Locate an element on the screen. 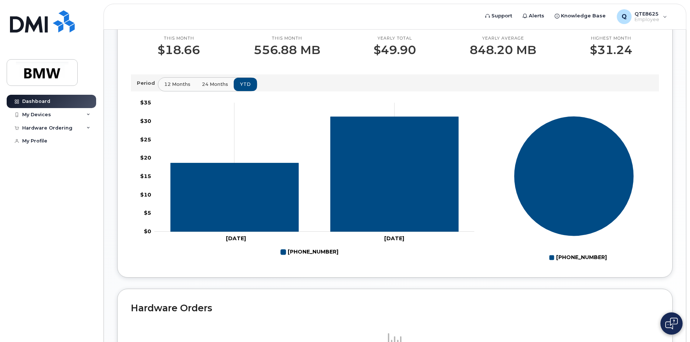 The height and width of the screenshot is (342, 690). p: 556.88 MB is located at coordinates (287, 50).